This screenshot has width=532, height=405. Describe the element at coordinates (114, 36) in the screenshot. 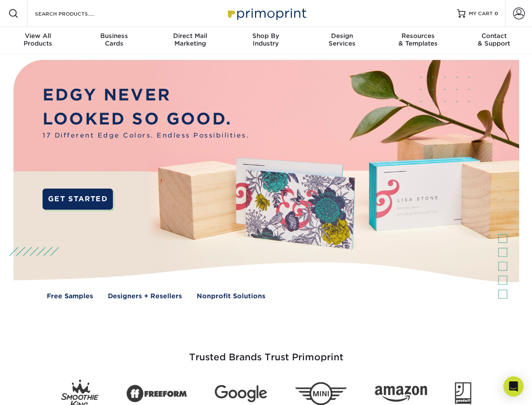

I see `span: Business` at that location.